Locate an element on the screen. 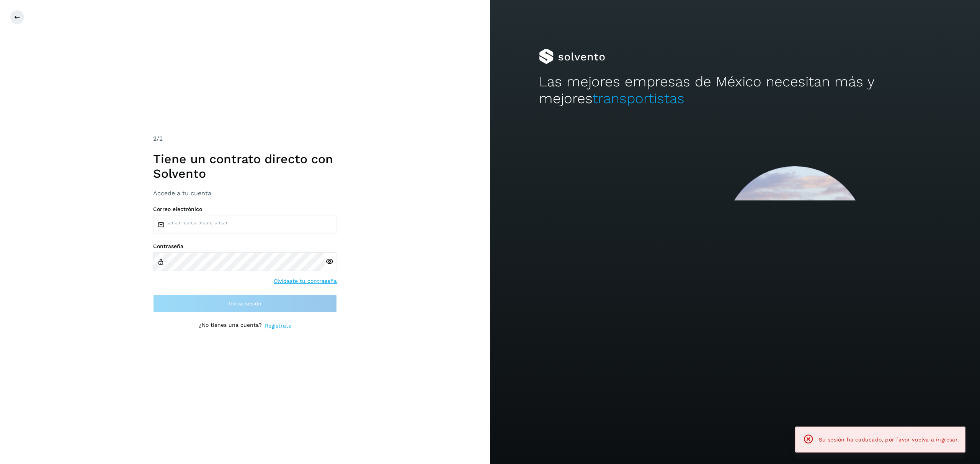 The image size is (980, 464). p: ¿No tienes una cuenta? is located at coordinates (230, 326).